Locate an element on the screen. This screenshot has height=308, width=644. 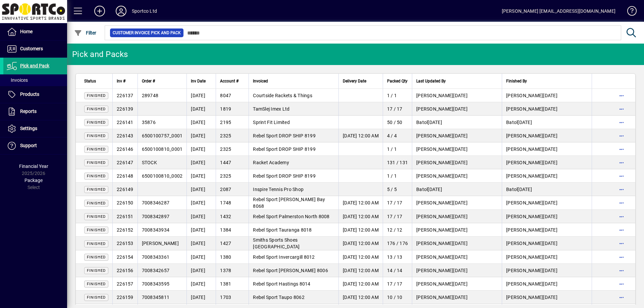
span: 1427 is located at coordinates (225, 243).